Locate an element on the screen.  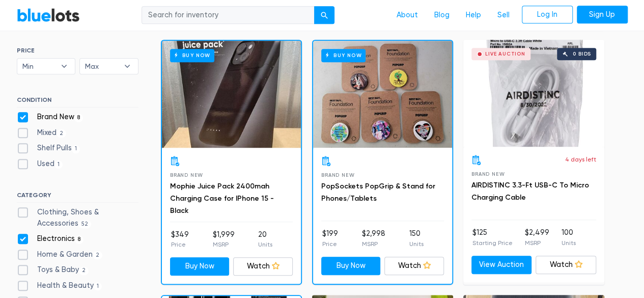
label: Home & Garden is located at coordinates (60, 255).